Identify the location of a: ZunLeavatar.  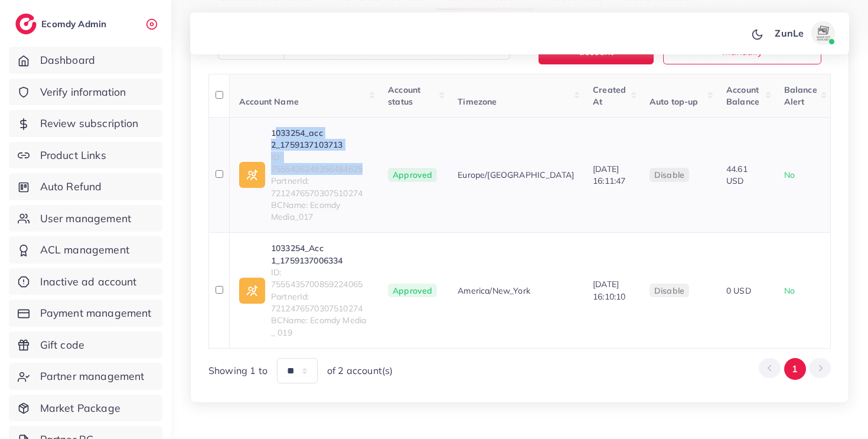
(803, 33).